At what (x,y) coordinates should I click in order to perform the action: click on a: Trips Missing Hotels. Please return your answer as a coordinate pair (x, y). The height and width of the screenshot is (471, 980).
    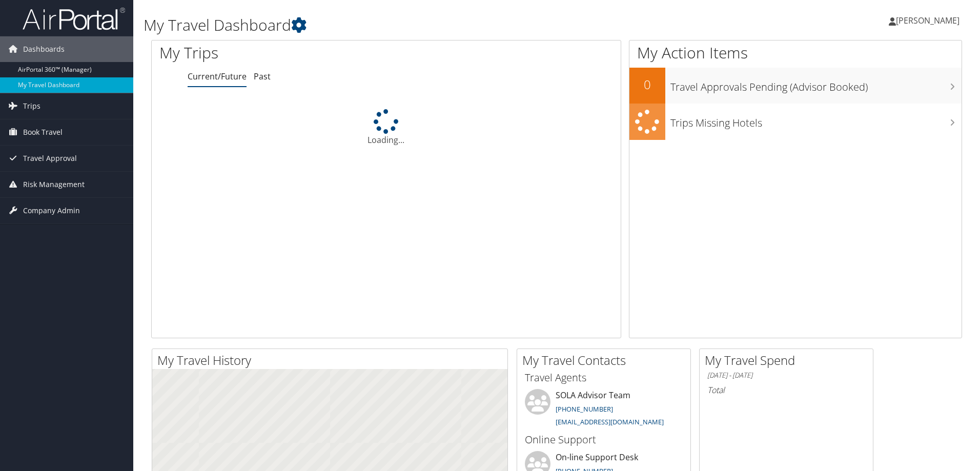
    Looking at the image, I should click on (795, 122).